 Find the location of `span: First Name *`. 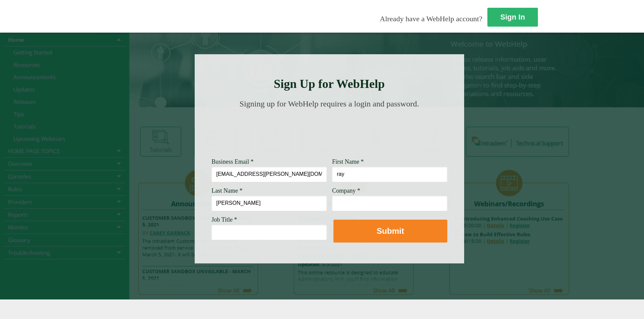

span: First Name * is located at coordinates (348, 162).